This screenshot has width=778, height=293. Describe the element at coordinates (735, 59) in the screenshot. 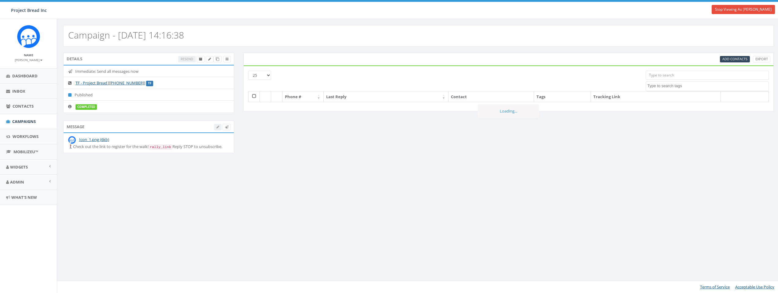

I see `span: CSV files only` at that location.